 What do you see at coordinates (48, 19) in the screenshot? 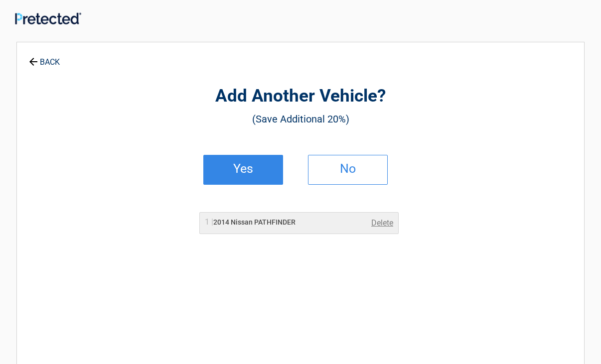
I see `img: Main Logo` at bounding box center [48, 19].